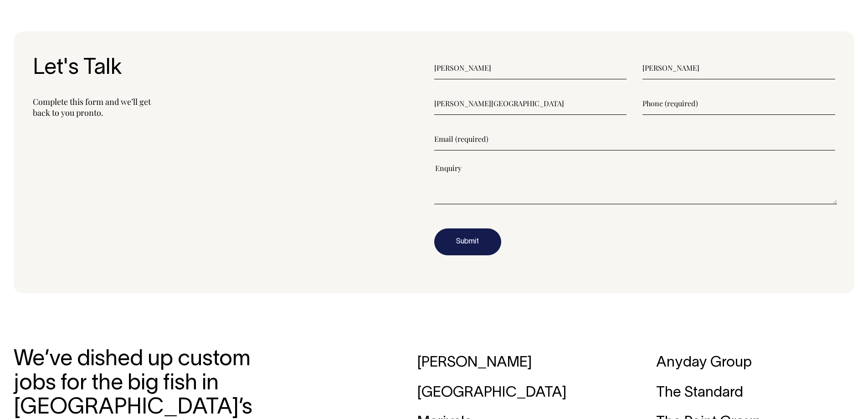 The width and height of the screenshot is (868, 419). Describe the element at coordinates (635, 139) in the screenshot. I see `input: Email (required)` at that location.